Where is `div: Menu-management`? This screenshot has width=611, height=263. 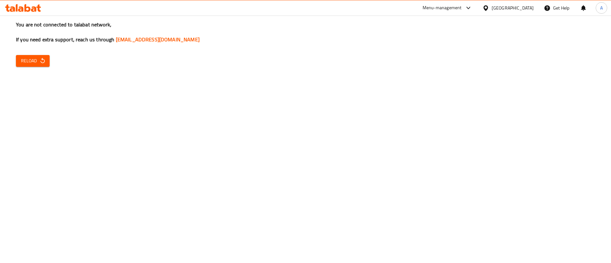
div: Menu-management is located at coordinates (442, 8).